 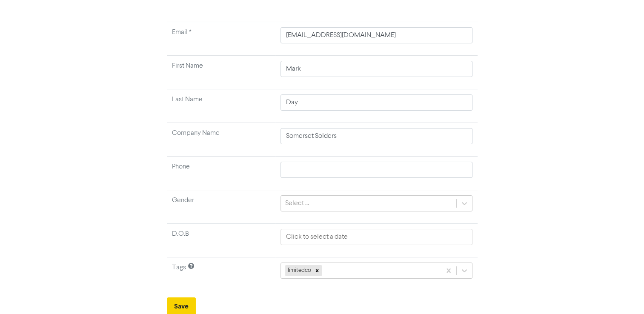 I want to click on div: Select ..., so click(x=297, y=203).